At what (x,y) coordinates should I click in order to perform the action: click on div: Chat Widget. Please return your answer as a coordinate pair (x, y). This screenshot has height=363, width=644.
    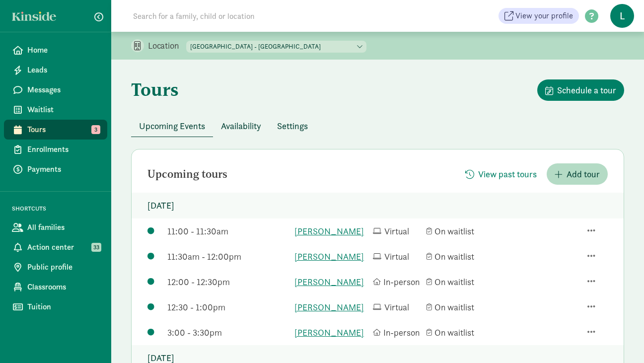
    Looking at the image, I should click on (619, 339).